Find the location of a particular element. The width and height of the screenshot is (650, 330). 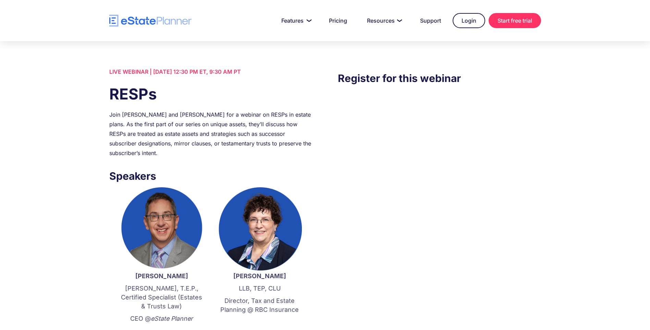

a: Login is located at coordinates (469, 21).